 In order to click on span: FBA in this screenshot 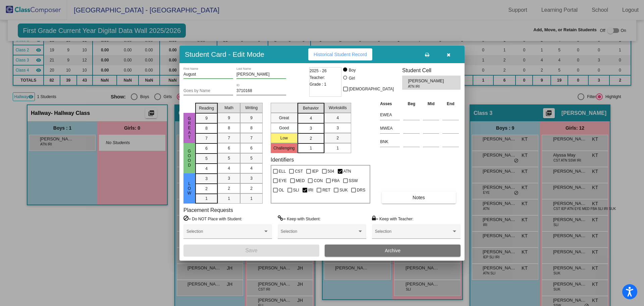, I will do `click(335, 180)`.